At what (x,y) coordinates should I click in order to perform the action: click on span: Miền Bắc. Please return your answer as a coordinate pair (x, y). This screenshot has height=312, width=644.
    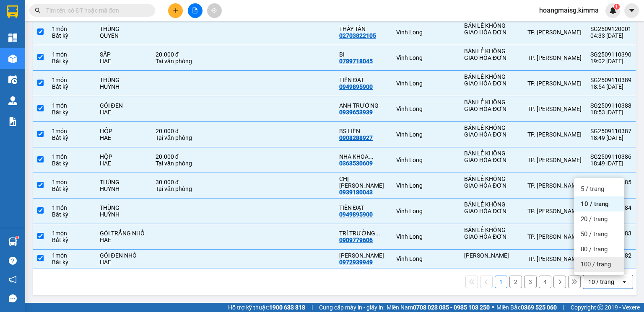
    Looking at the image, I should click on (527, 308).